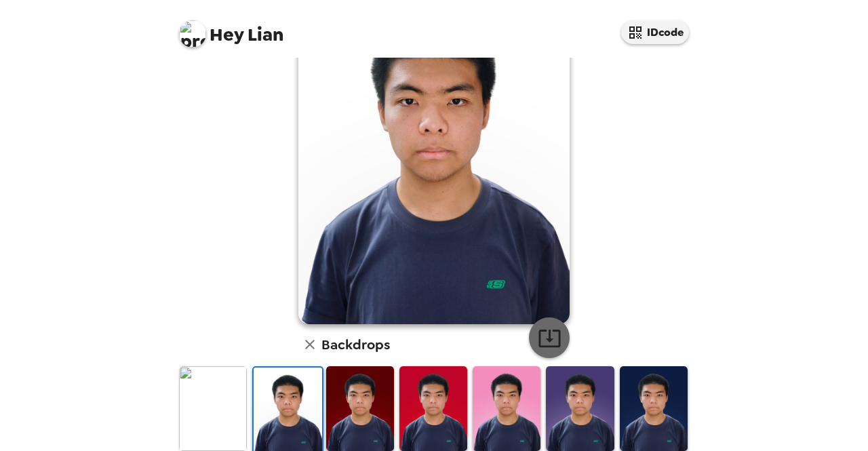  What do you see at coordinates (355, 345) in the screenshot?
I see `h6: Backdrops` at bounding box center [355, 345].